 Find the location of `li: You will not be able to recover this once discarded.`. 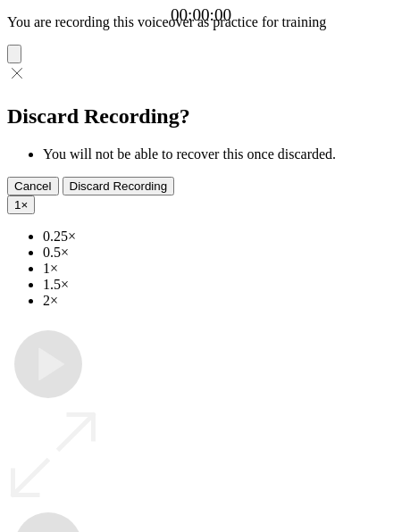

li: You will not be able to recover this once discarded. is located at coordinates (218, 154).